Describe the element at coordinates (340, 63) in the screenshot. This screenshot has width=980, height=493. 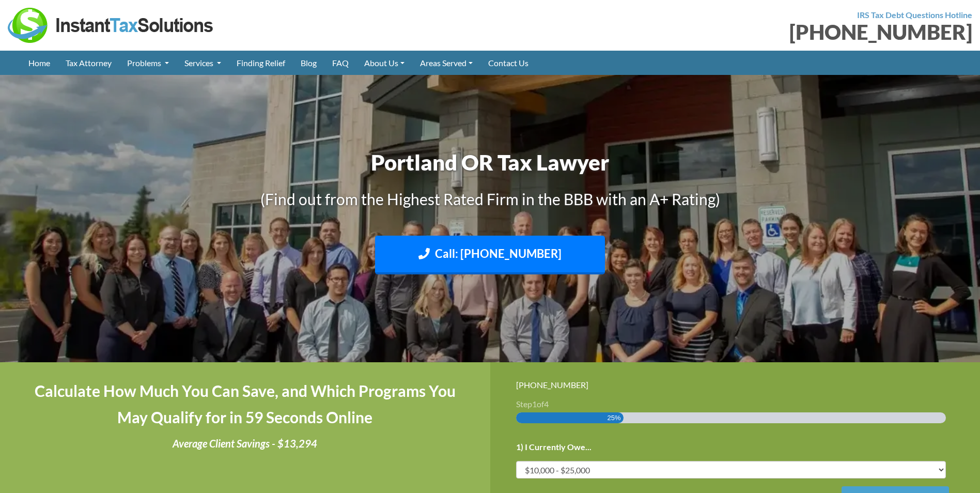
I see `a: FAQ` at that location.